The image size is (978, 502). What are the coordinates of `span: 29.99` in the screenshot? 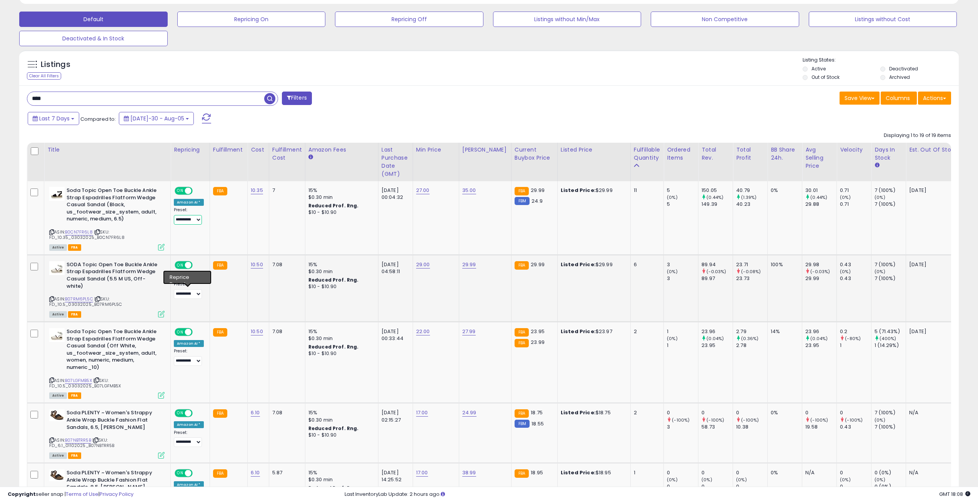 It's located at (537, 264).